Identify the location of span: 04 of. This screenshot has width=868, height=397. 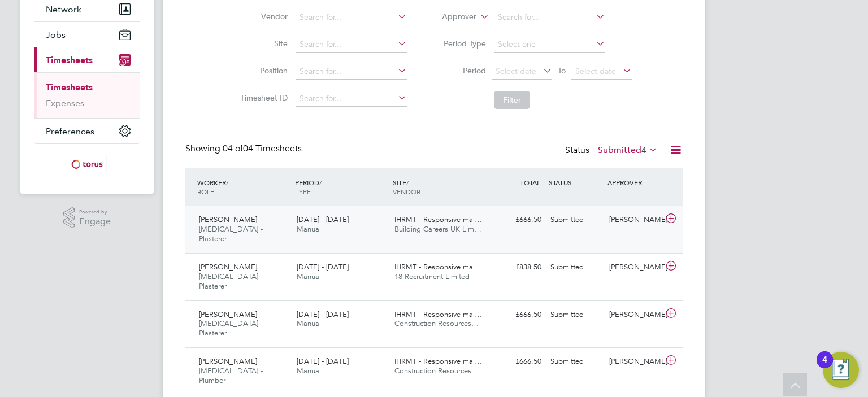
(233, 148).